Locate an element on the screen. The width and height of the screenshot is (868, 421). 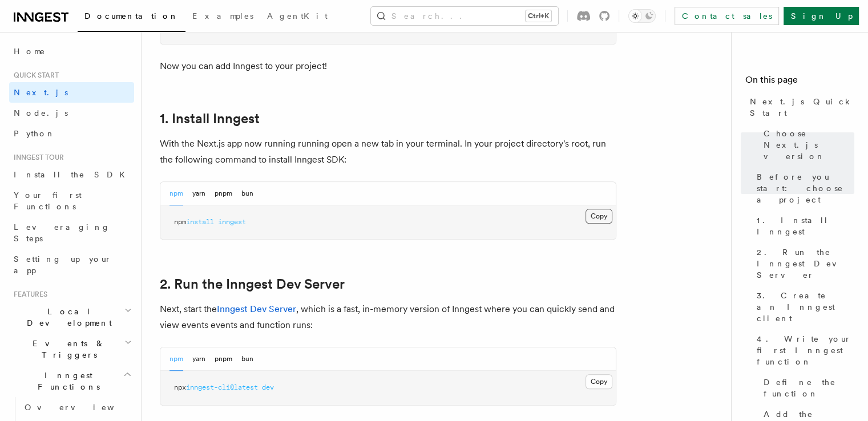
span: npx is located at coordinates (180, 388).